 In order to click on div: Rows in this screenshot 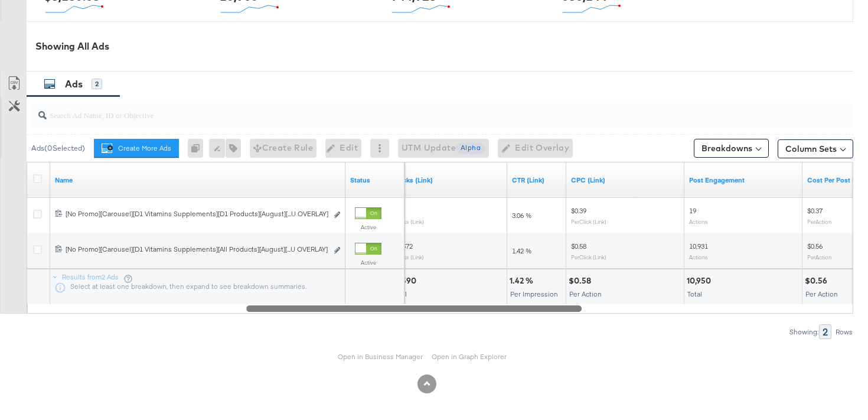, I will do `click(844, 332)`.